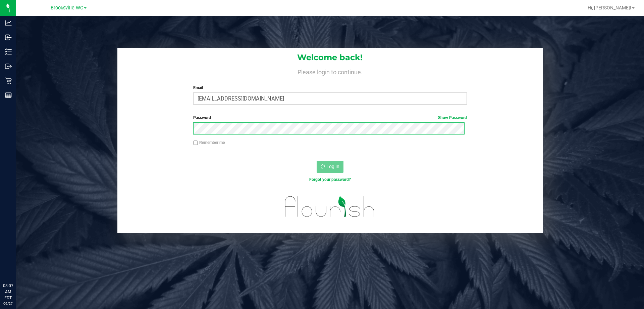 Image resolution: width=644 pixels, height=309 pixels. What do you see at coordinates (330, 88) in the screenshot?
I see `label: Email` at bounding box center [330, 88].